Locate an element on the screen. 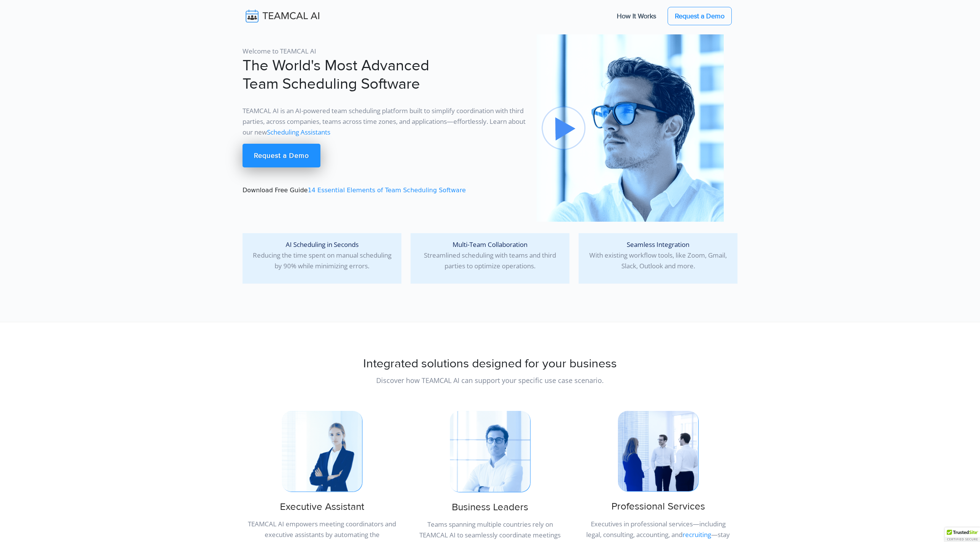  a: How It Works is located at coordinates (636, 16).